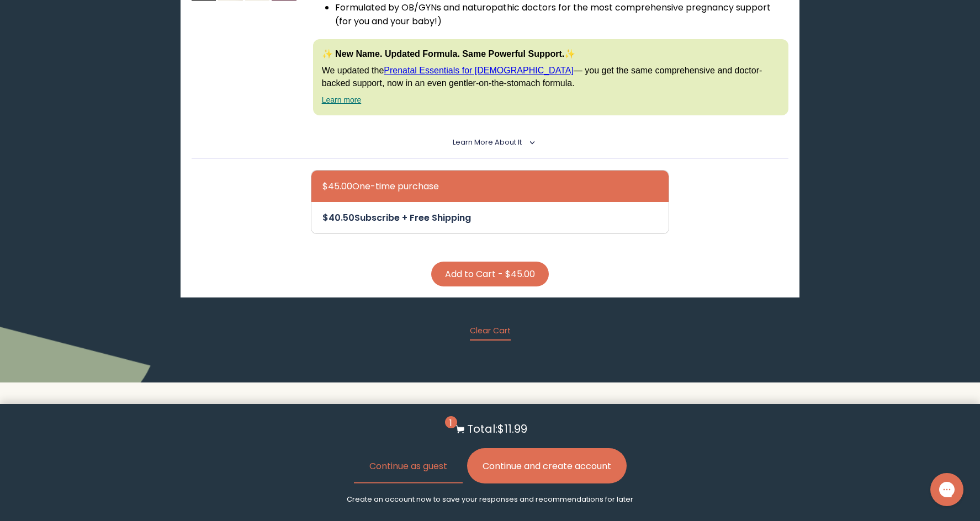 Image resolution: width=980 pixels, height=521 pixels. Describe the element at coordinates (451, 422) in the screenshot. I see `span: 1` at that location.